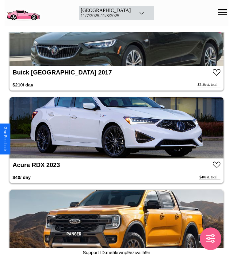  I want to click on div: Give Feedback, so click(5, 139).